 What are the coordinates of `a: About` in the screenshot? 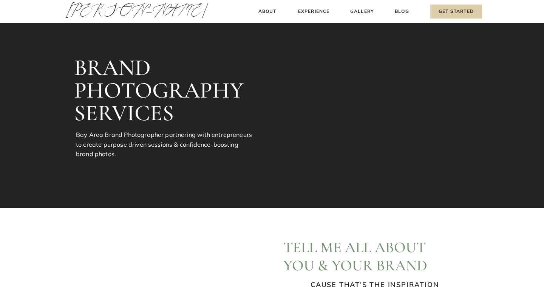 It's located at (267, 11).